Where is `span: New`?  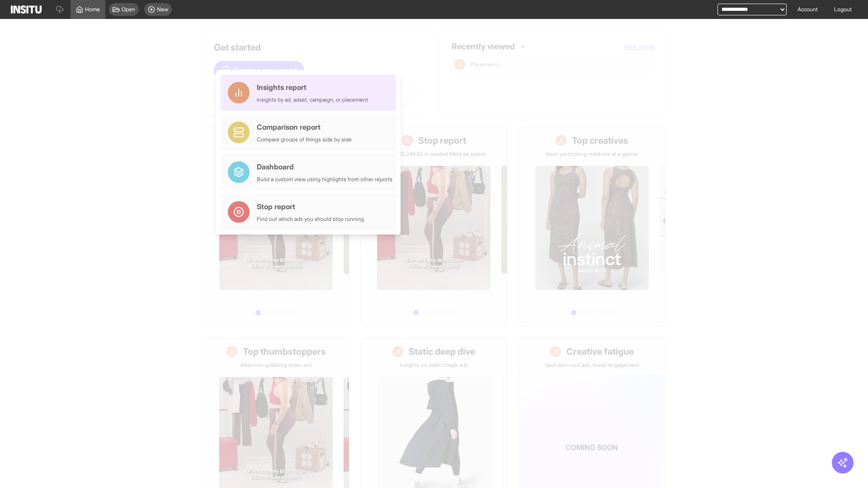 span: New is located at coordinates (162, 10).